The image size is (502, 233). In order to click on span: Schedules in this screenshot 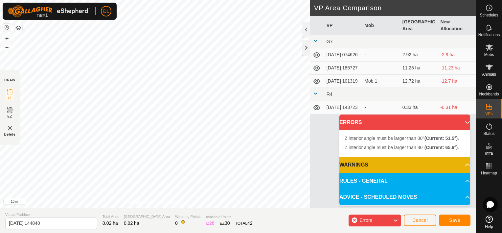, I will do `click(489, 15)`.